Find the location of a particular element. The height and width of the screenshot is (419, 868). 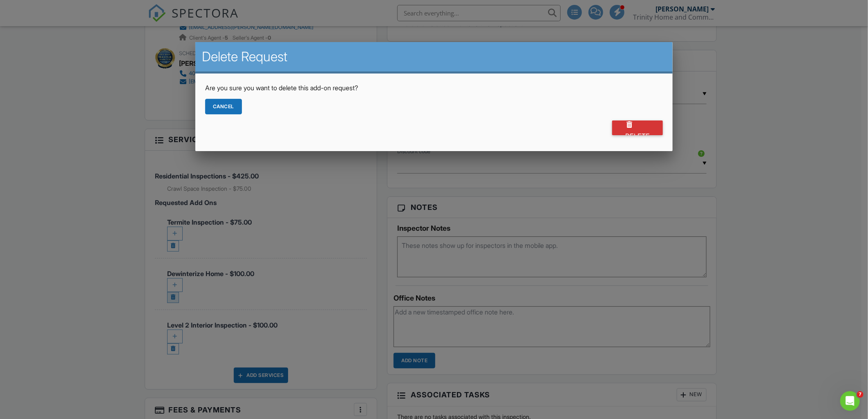

div: Delete is located at coordinates (638, 128).